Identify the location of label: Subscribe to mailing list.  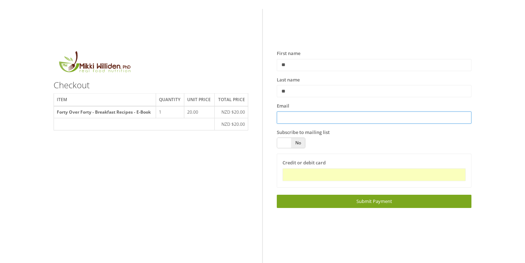
(303, 133).